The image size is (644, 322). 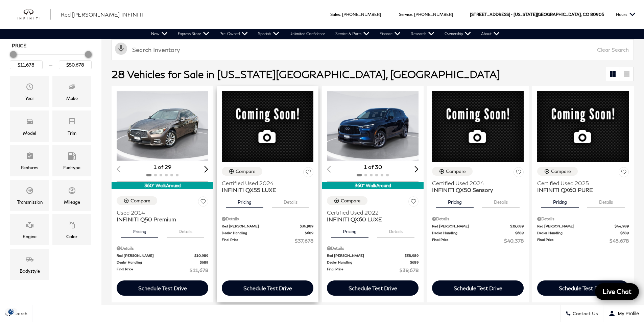 What do you see at coordinates (72, 88) in the screenshot?
I see `span: Make` at bounding box center [72, 88].